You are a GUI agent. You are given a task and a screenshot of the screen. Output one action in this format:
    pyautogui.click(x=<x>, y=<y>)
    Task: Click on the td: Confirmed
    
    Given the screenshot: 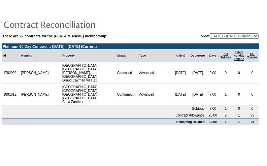 What is the action you would take?
    pyautogui.click(x=127, y=95)
    